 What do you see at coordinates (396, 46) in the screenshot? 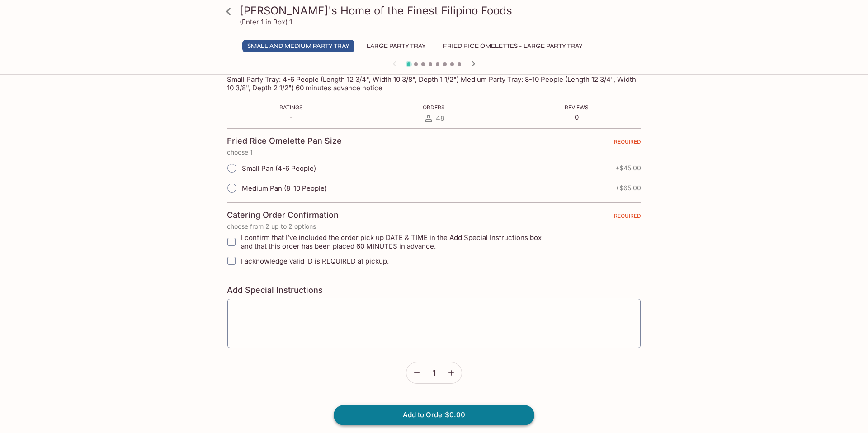
I see `button: Large Party Tray` at bounding box center [396, 46].